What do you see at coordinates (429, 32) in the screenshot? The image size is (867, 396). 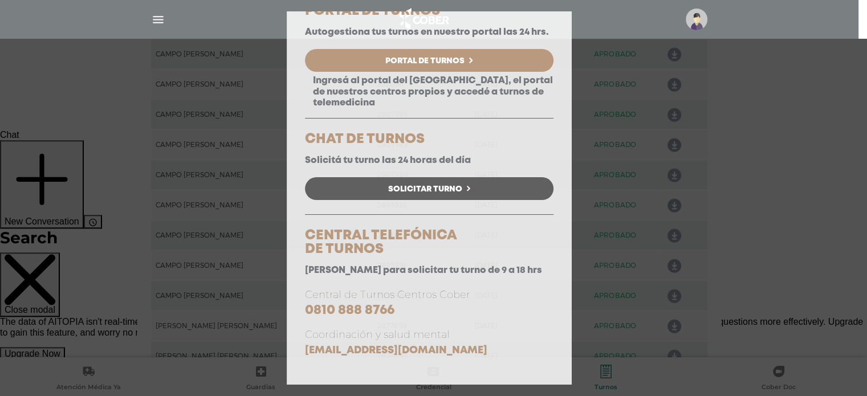 I see `p: Autogestiona tus turnos en nuestro portal las 24 hrs.` at bounding box center [429, 32].